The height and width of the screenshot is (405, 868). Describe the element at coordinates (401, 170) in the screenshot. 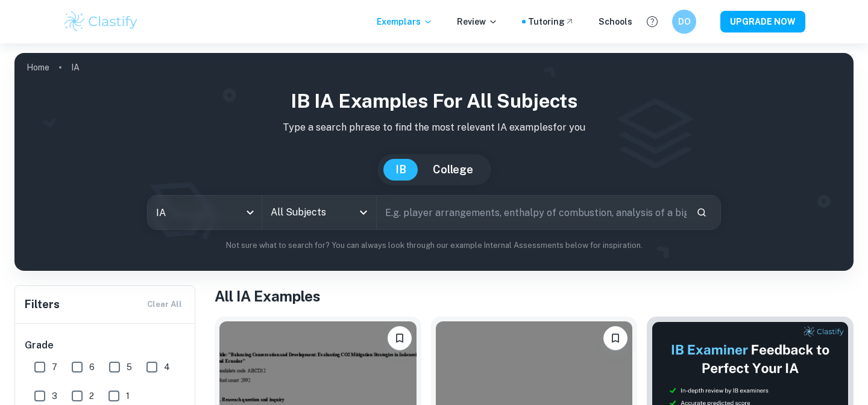

I see `button: IB` at that location.